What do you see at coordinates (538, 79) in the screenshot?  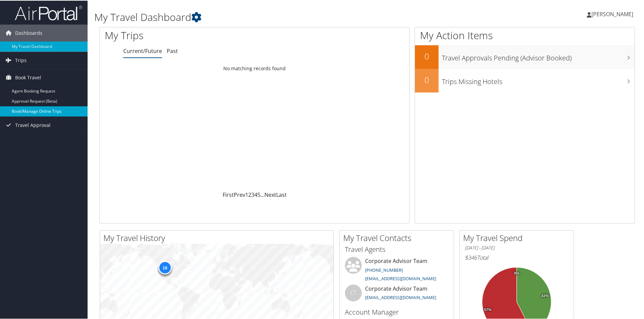 I see `h3: Trips Missing Hotels` at bounding box center [538, 79].